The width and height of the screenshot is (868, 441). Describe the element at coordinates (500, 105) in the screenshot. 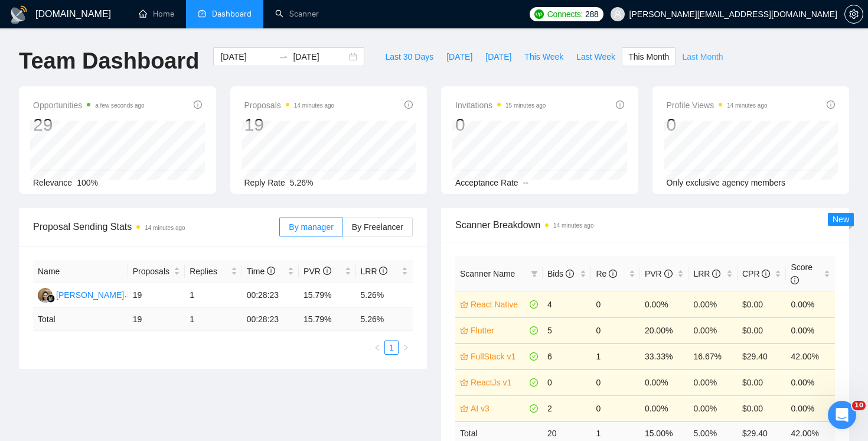

I see `span: Invitations` at that location.